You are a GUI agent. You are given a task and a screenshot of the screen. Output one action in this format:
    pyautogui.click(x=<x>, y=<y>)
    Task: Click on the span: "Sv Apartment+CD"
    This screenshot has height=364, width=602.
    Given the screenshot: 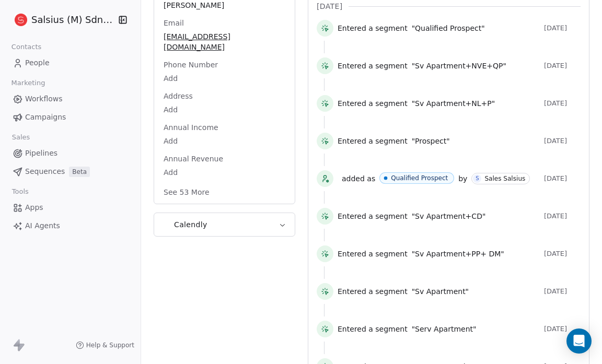 What is the action you would take?
    pyautogui.click(x=449, y=216)
    